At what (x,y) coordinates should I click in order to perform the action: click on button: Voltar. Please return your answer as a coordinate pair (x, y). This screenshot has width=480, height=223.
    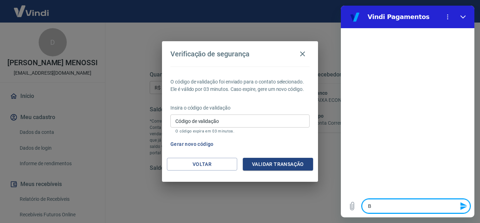
    Looking at the image, I should click on (202, 164).